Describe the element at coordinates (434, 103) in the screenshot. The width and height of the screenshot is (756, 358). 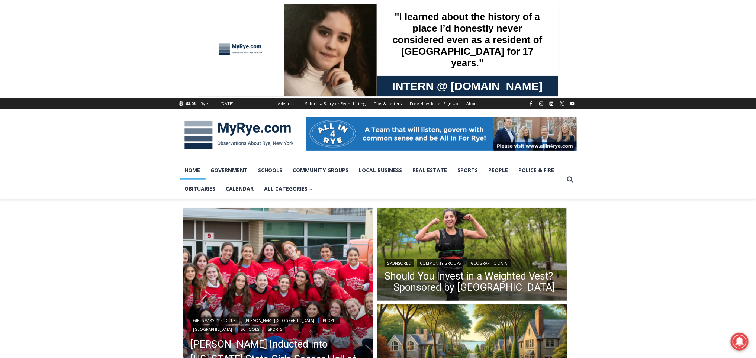
I see `a: Free Newsletter Sign Up` at that location.